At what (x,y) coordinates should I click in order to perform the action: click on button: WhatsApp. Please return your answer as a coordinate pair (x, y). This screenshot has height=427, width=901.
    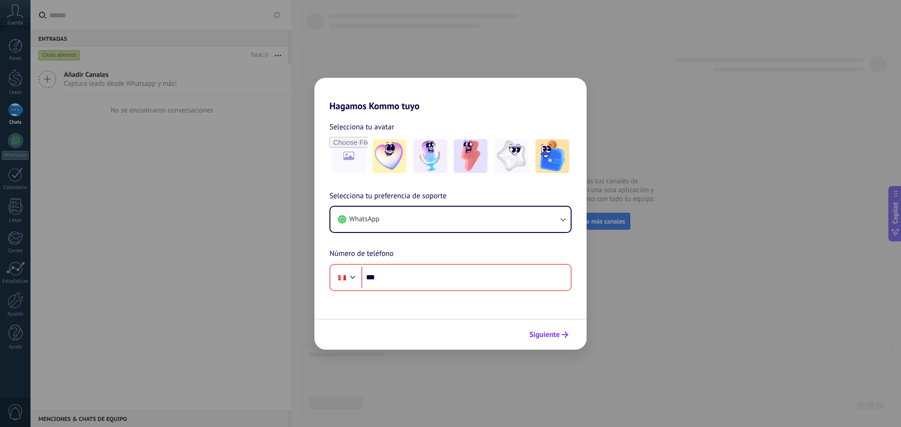
    Looking at the image, I should click on (450, 220).